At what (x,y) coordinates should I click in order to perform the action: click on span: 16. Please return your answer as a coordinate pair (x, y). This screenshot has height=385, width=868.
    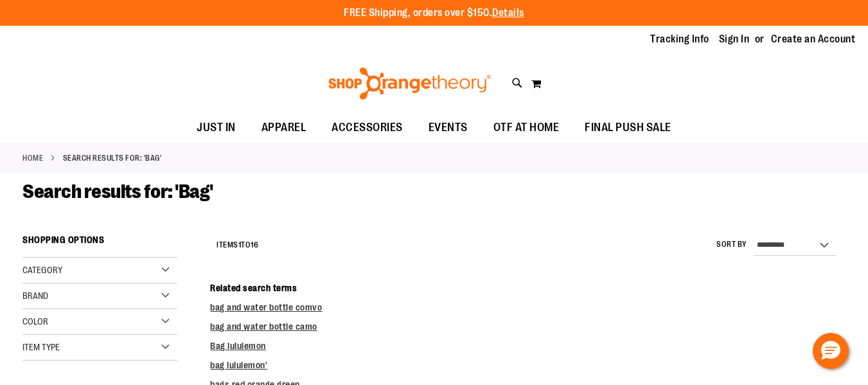
    Looking at the image, I should click on (254, 245).